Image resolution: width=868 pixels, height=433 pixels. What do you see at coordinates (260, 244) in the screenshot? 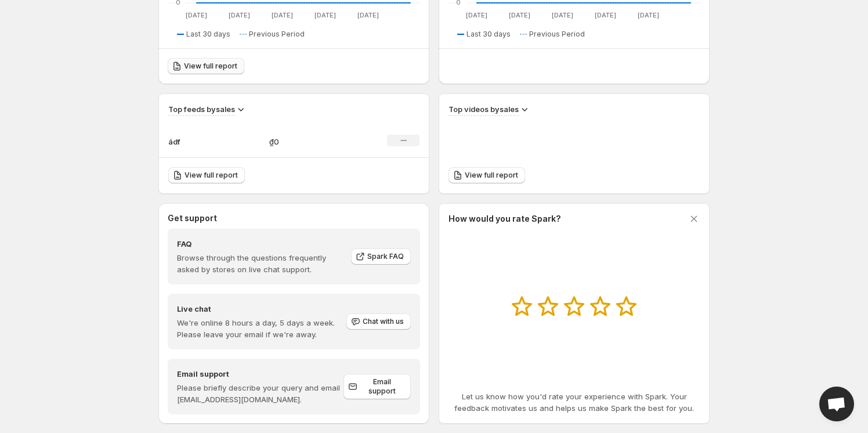
I see `h4: FAQ` at bounding box center [260, 244].